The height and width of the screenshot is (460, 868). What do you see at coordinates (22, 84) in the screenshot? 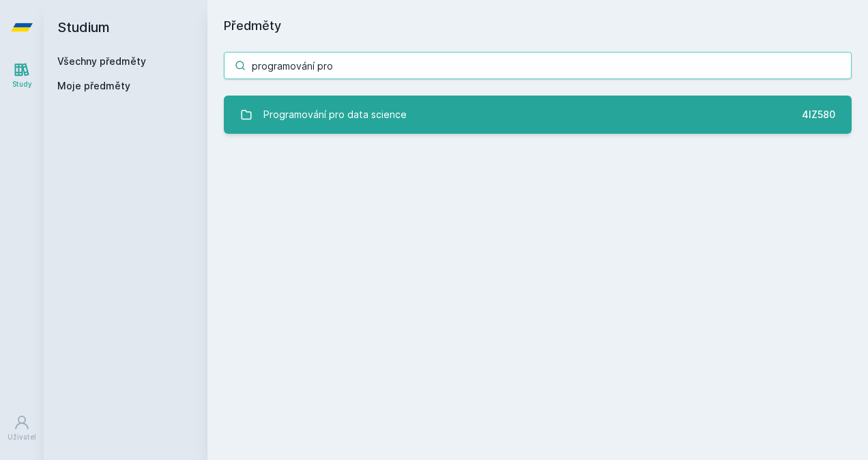
I see `div: Study` at bounding box center [22, 84].